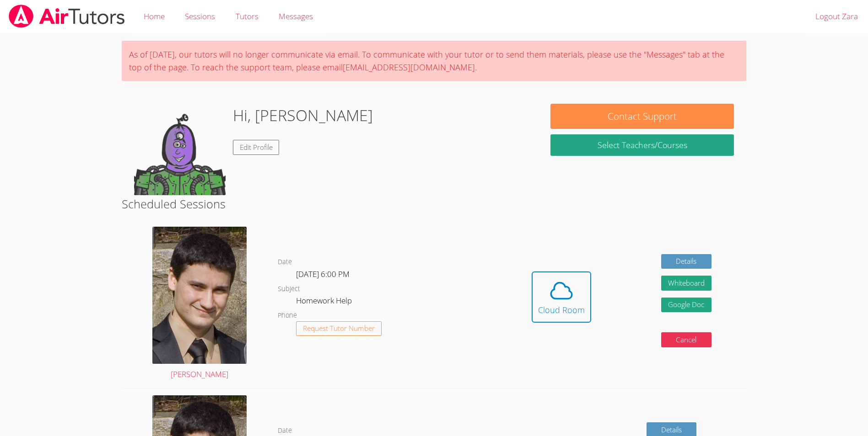 The image size is (868, 436). What do you see at coordinates (180, 150) in the screenshot?
I see `img: default.png` at bounding box center [180, 150].